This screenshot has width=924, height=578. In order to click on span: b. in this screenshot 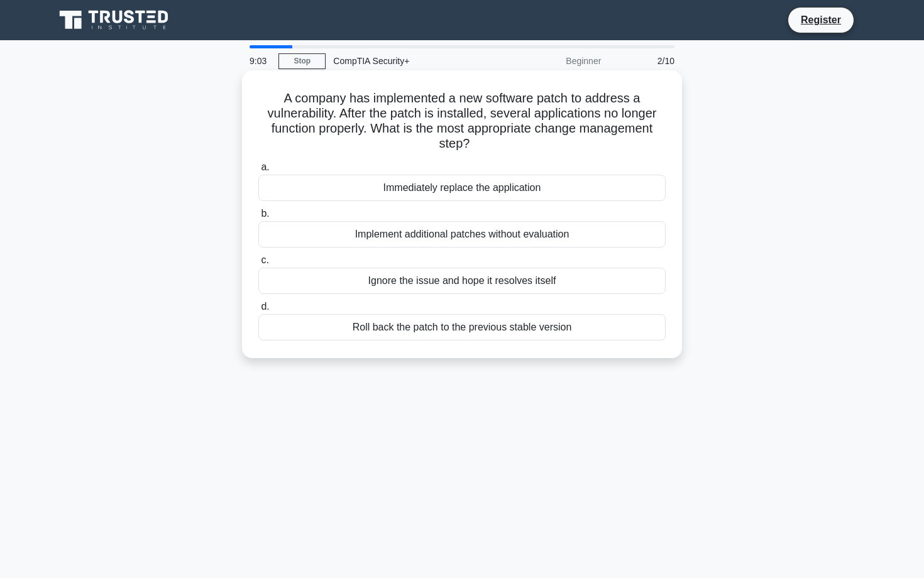, I will do `click(265, 213)`.